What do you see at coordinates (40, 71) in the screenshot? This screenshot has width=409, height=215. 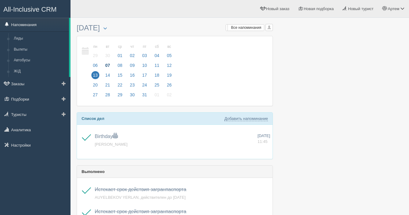 I see `a: Ж/Д` at bounding box center [40, 71].